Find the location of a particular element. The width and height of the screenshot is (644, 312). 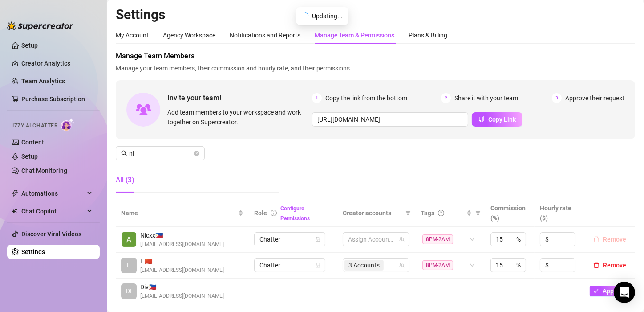

span: Creator accounts is located at coordinates (372, 213).